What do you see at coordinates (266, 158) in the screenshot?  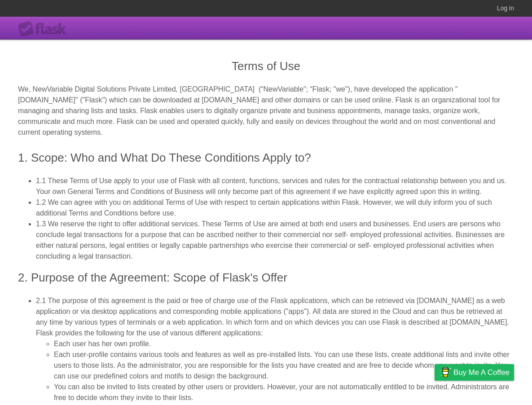 I see `h3: 1. Scope: Who and What Do These Conditions Apply to?` at bounding box center [266, 158].